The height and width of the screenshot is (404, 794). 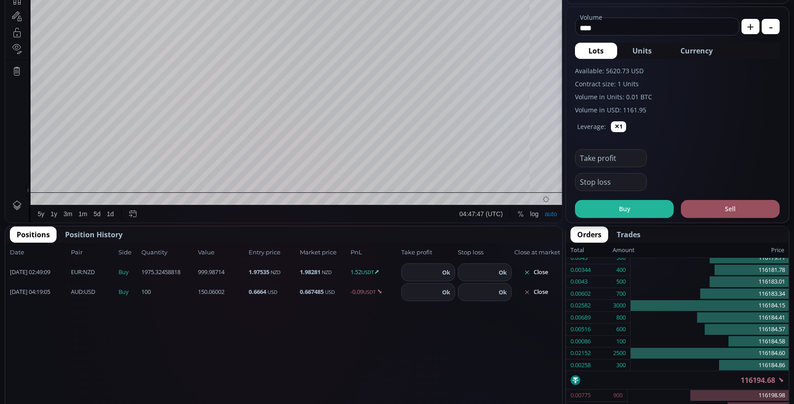 I want to click on div: 2500, so click(x=620, y=353).